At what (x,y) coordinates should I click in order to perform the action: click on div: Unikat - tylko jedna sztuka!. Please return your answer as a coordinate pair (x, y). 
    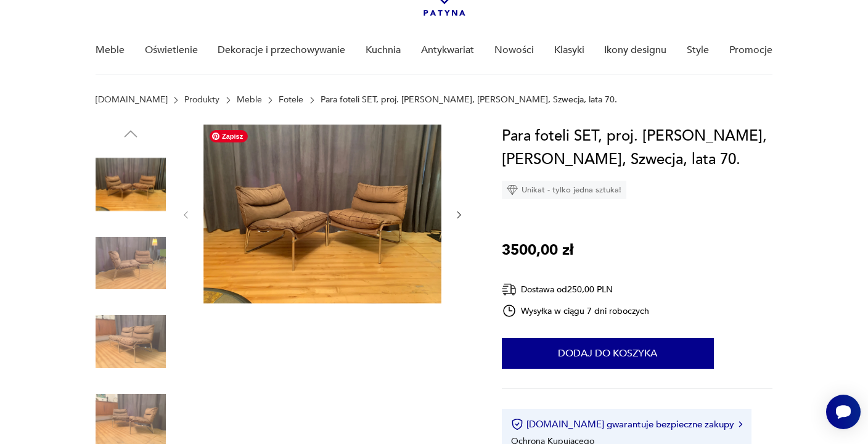
    Looking at the image, I should click on (564, 190).